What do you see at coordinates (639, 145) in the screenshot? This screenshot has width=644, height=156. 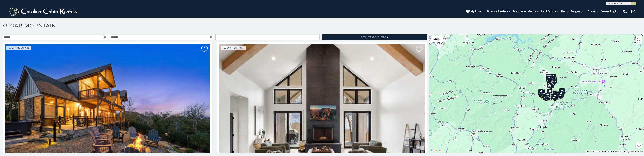 I see `button: Map camera controls` at bounding box center [639, 145].